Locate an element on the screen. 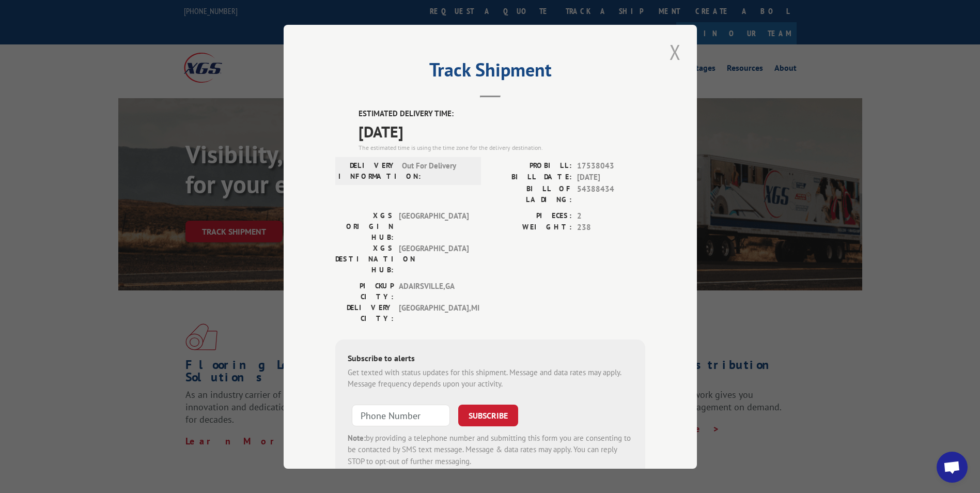 Image resolution: width=980 pixels, height=493 pixels. label: WEIGHT: is located at coordinates (531, 227).